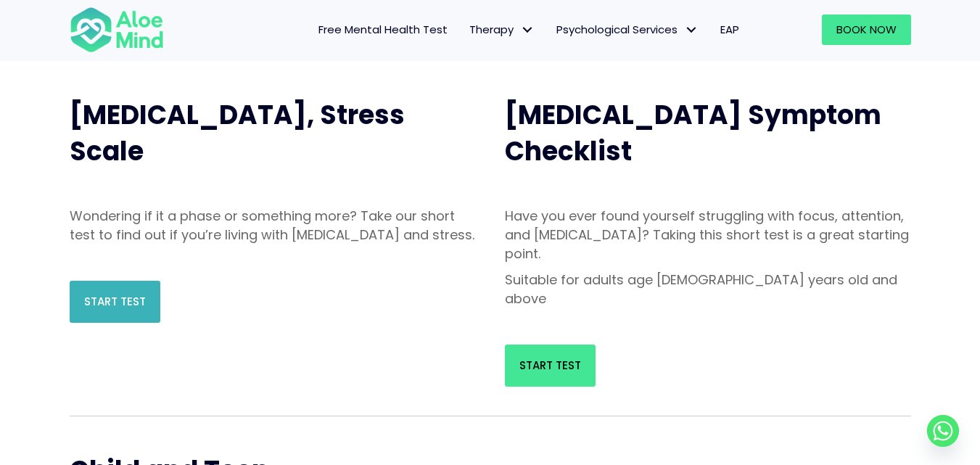  What do you see at coordinates (730, 29) in the screenshot?
I see `span: EAP` at bounding box center [730, 29].